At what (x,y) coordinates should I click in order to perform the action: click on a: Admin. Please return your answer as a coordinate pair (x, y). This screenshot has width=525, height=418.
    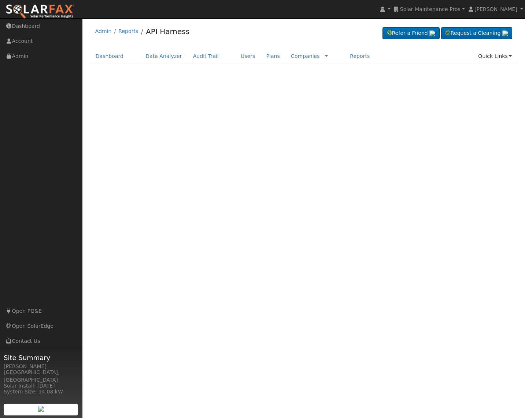
    Looking at the image, I should click on (103, 31).